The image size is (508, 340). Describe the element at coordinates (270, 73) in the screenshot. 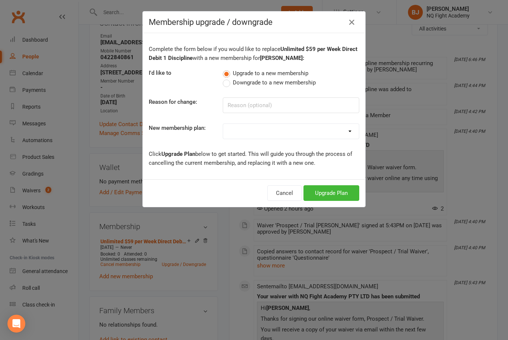

I see `span: Upgrade to a new membership` at that location.